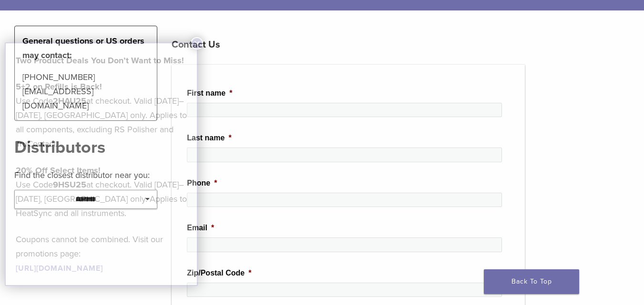  What do you see at coordinates (197, 43) in the screenshot?
I see `button: Close` at bounding box center [197, 43].